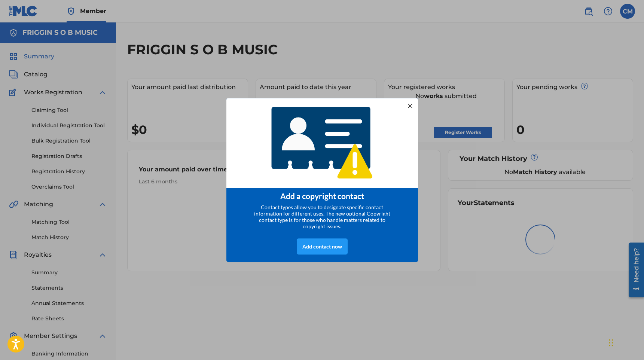 The width and height of the screenshot is (644, 360). What do you see at coordinates (13, 26) in the screenshot?
I see `div: Need help?` at bounding box center [13, 26].